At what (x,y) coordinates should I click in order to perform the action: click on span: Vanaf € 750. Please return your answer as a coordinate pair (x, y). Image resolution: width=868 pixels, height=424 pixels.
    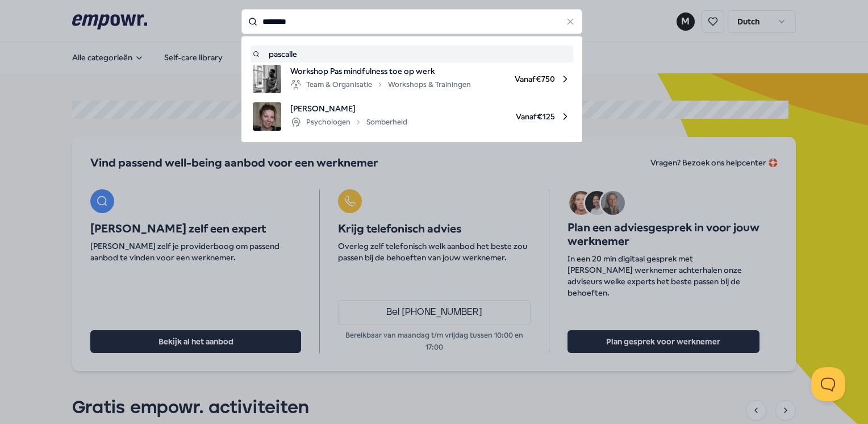
    Looking at the image, I should click on (525, 79).